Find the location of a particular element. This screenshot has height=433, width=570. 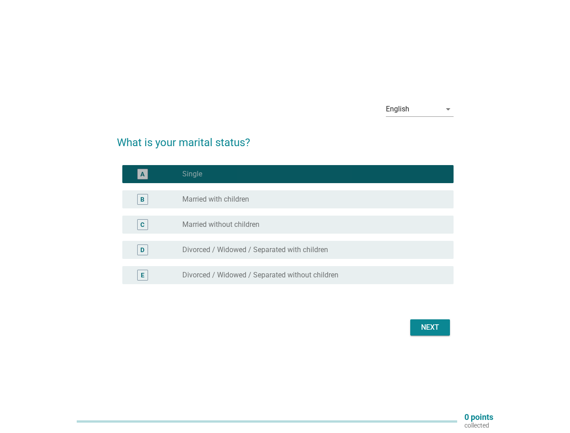

div: B is located at coordinates (142, 199).